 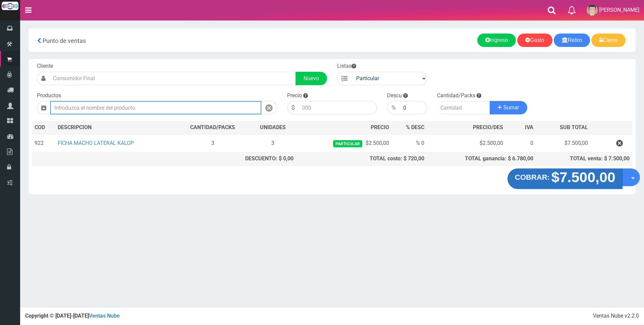 What do you see at coordinates (463, 108) in the screenshot?
I see `input: Cantidad` at bounding box center [463, 108].